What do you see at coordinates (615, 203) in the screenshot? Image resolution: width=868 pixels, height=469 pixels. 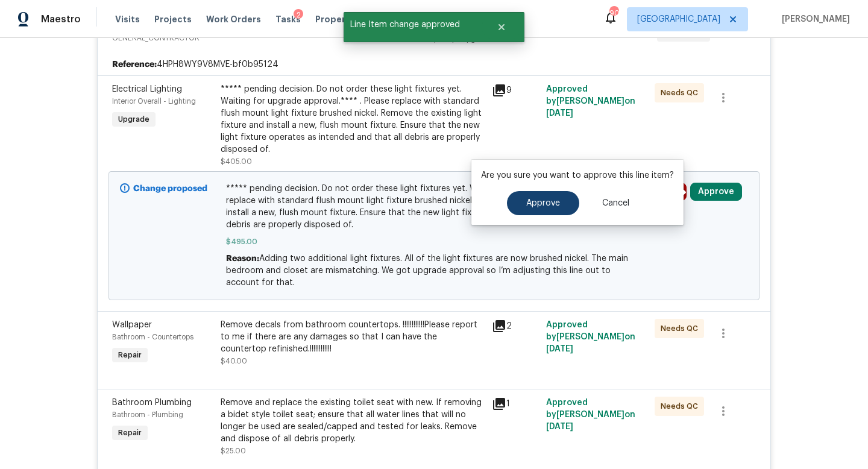 I see `button: Cancel` at bounding box center [615, 203].